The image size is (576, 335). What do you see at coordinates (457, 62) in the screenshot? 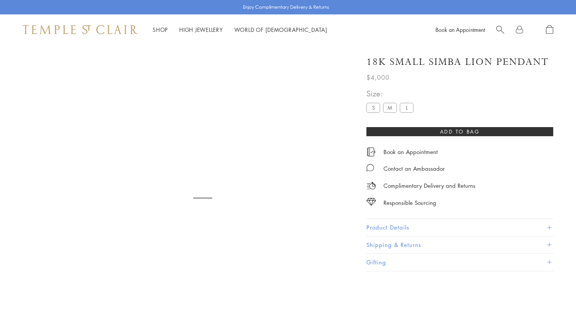
I see `h1: 18K Small Simba Lion Pendant` at bounding box center [457, 62].